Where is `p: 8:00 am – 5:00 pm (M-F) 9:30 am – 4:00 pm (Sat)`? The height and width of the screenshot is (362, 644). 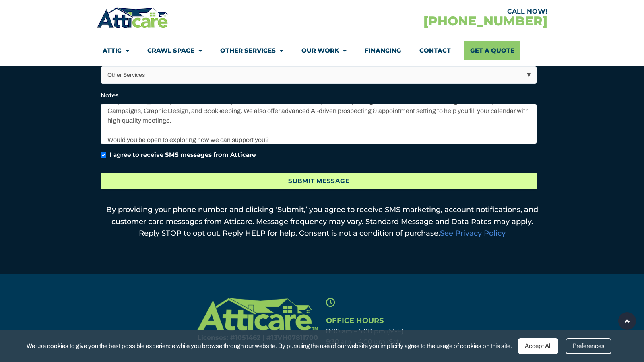 p: 8:00 am – 5:00 pm (M-F) 9:30 am – 4:00 pm (Sat) is located at coordinates (398, 336).